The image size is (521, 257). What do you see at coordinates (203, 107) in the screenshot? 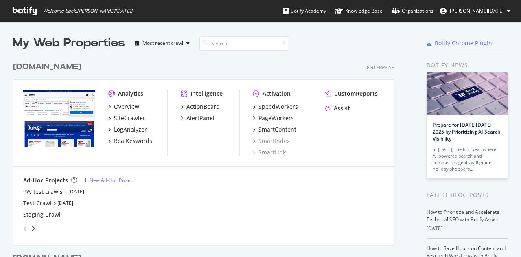
I see `div: ActionBoard` at bounding box center [203, 107].